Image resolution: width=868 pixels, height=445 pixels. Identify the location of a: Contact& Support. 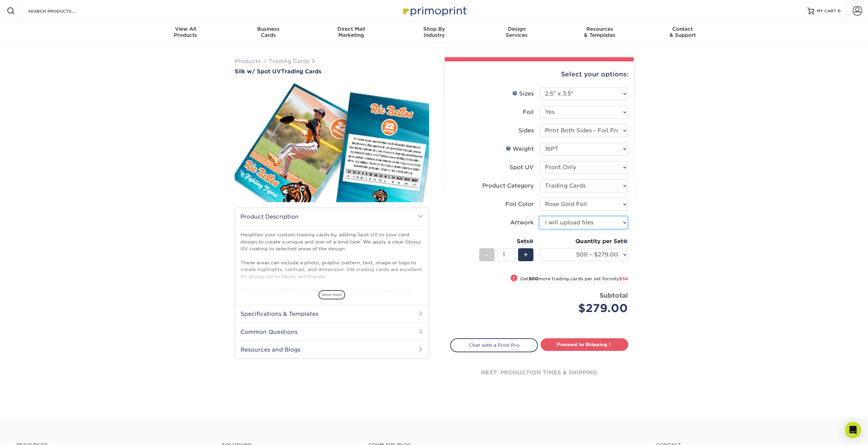
(683, 32).